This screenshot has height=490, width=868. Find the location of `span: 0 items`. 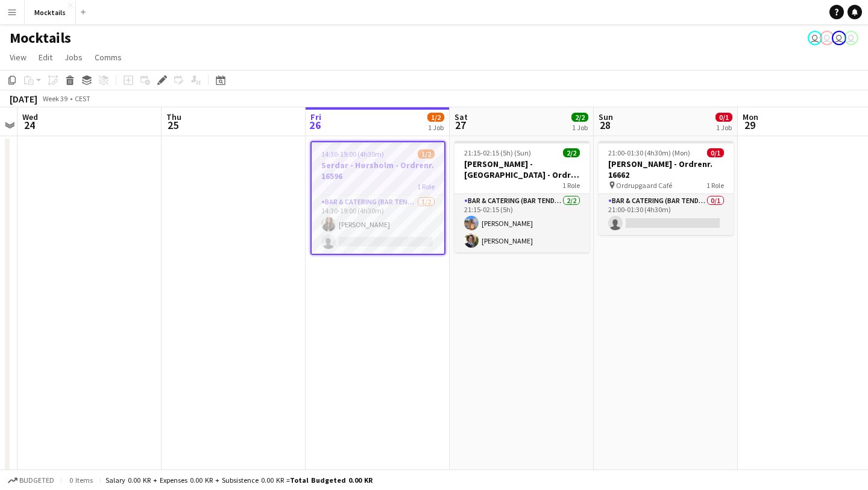

span: 0 items is located at coordinates (81, 480).